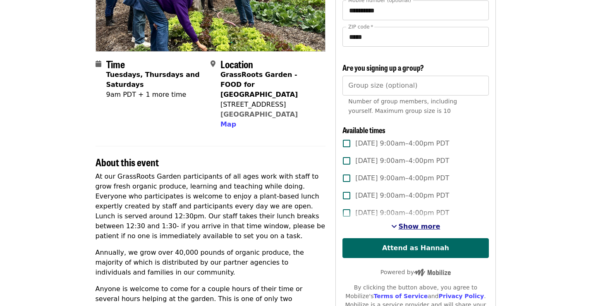 The width and height of the screenshot is (591, 306). Describe the element at coordinates (361, 27) in the screenshot. I see `label: ZIP code` at that location.